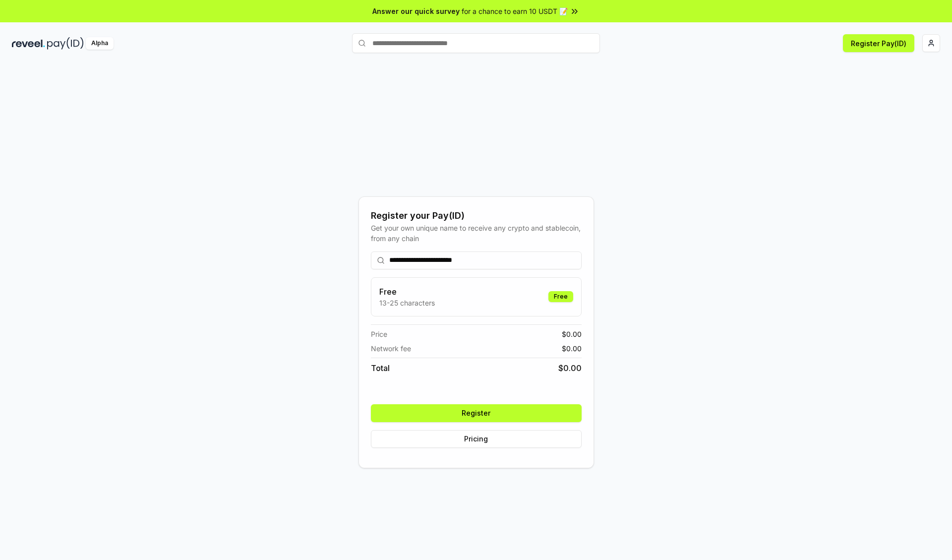  What do you see at coordinates (476, 413) in the screenshot?
I see `button: Register` at bounding box center [476, 413].